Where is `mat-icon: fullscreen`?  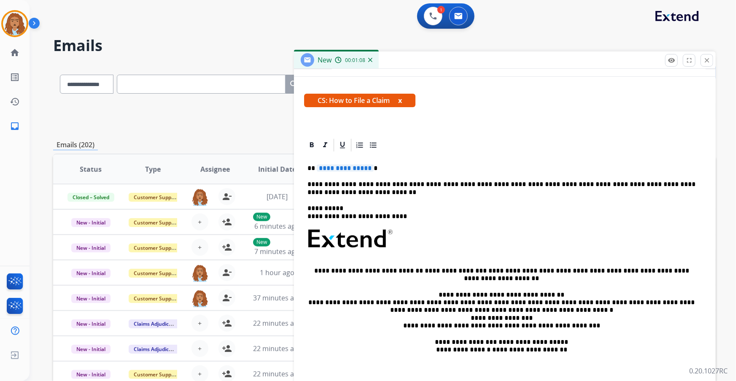 mat-icon: fullscreen is located at coordinates (690, 60).